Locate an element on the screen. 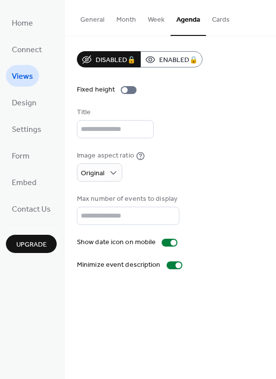 This screenshot has height=379, width=276. button: Upgrade is located at coordinates (31, 244).